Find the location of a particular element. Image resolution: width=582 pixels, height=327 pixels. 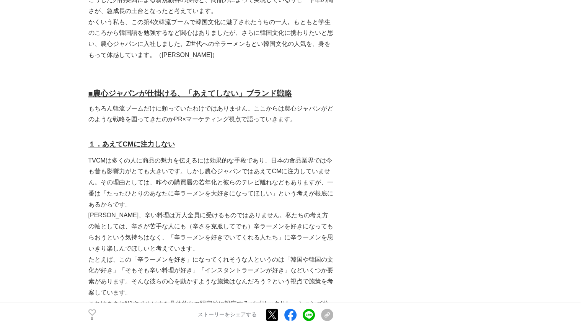

p: 8 is located at coordinates (92, 319).